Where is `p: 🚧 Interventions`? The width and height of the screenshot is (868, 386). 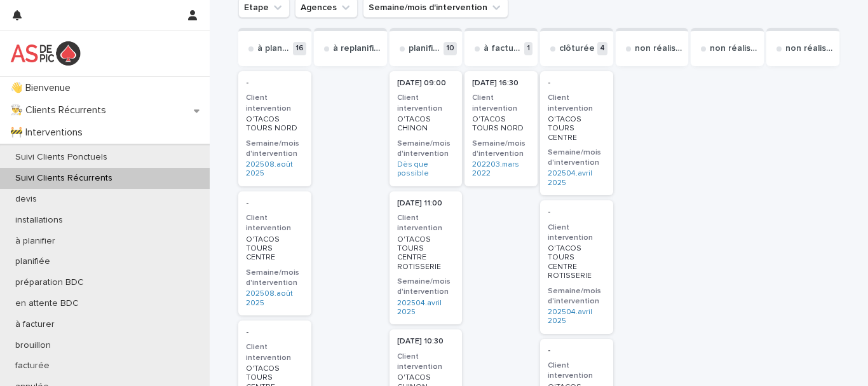 p: 🚧 Interventions is located at coordinates (49, 132).